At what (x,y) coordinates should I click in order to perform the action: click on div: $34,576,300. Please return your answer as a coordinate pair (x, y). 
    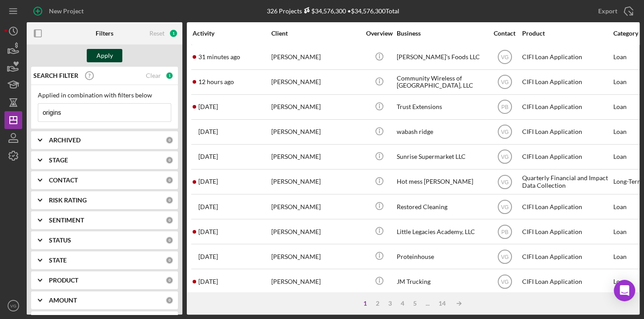
    Looking at the image, I should click on (324, 11).